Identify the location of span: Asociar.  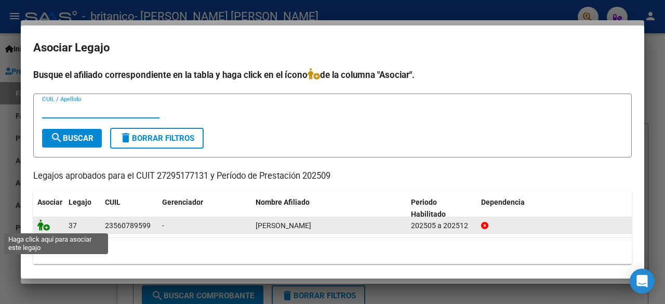
(50, 202).